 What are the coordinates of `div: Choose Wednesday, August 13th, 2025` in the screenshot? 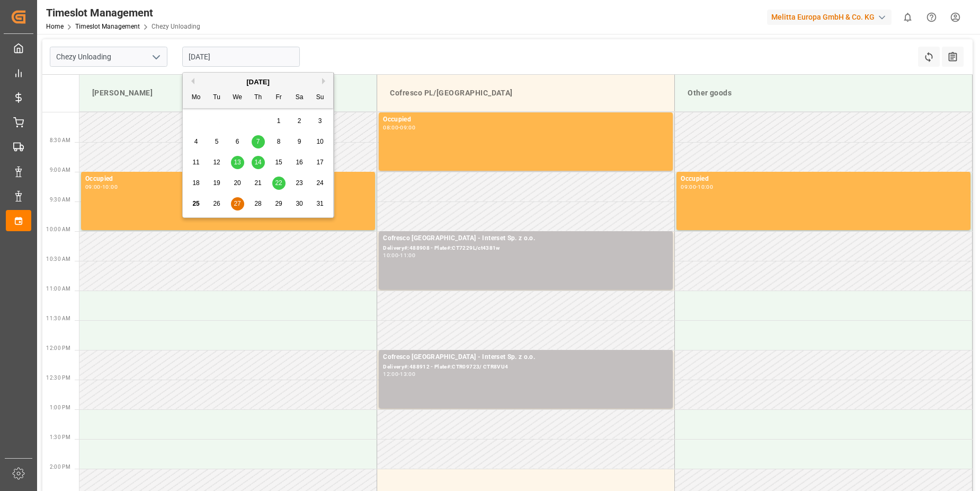 It's located at (237, 162).